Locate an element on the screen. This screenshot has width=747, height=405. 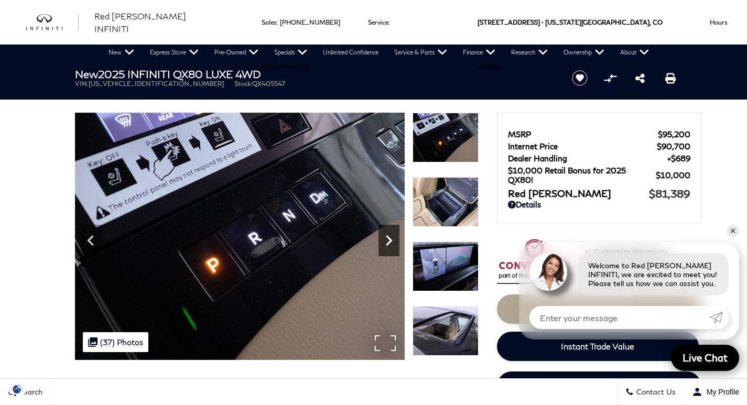
span: Live Chat is located at coordinates (705, 358).